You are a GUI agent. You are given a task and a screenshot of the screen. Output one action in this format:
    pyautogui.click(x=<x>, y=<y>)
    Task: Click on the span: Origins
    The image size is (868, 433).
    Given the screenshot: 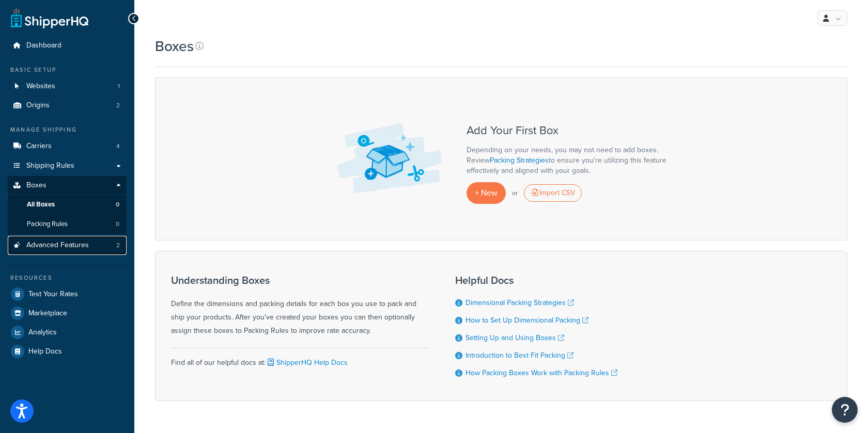 What is the action you would take?
    pyautogui.click(x=38, y=106)
    